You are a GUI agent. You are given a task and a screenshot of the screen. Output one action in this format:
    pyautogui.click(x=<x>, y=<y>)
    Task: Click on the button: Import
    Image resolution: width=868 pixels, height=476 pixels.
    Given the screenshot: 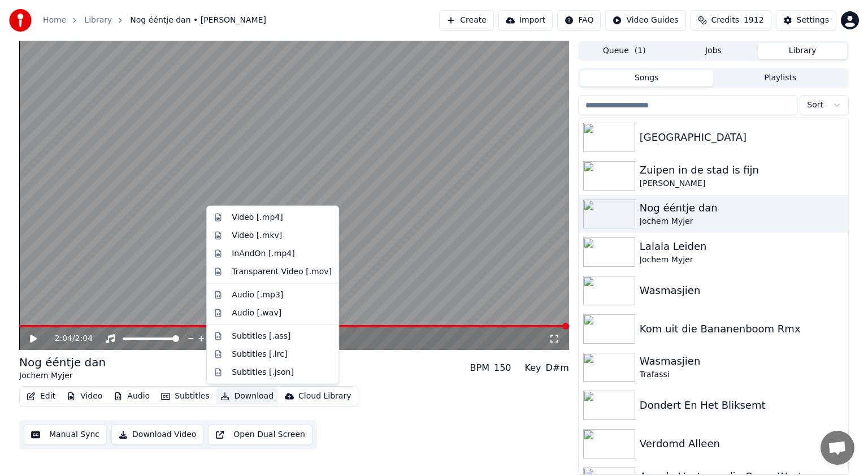 What is the action you would take?
    pyautogui.click(x=526, y=20)
    